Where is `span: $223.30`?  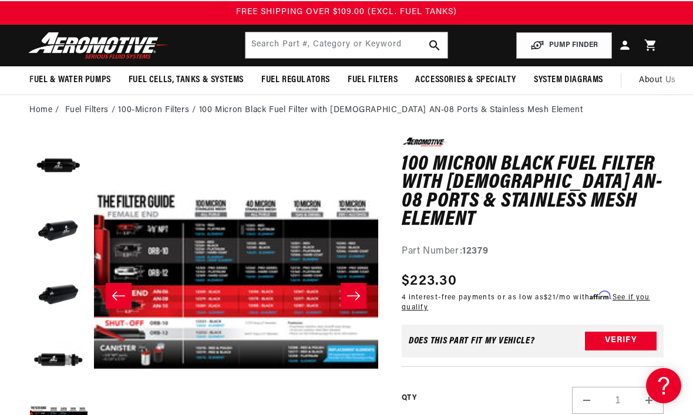
span: $223.30 is located at coordinates (429, 281).